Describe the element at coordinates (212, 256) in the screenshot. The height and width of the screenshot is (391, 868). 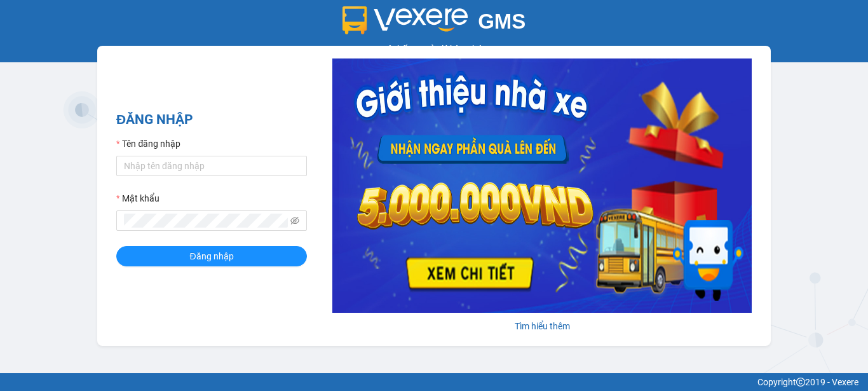
I see `button: Đăng nhập` at that location.